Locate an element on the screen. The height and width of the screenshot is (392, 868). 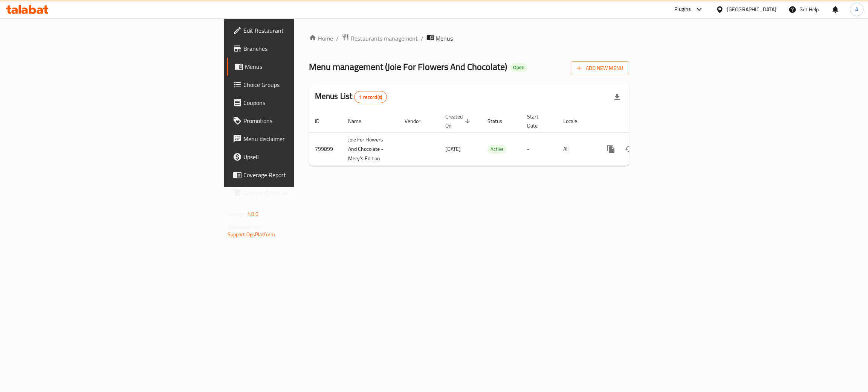
span: 1.0.0 is located at coordinates (253, 214).